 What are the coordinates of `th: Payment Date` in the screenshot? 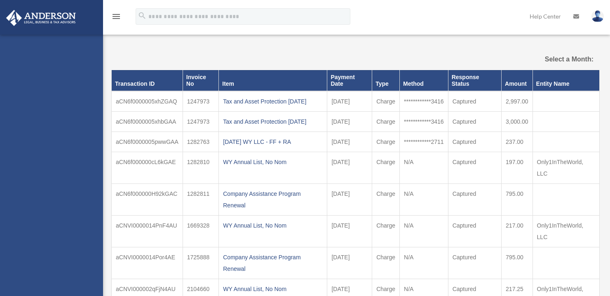 It's located at (349, 80).